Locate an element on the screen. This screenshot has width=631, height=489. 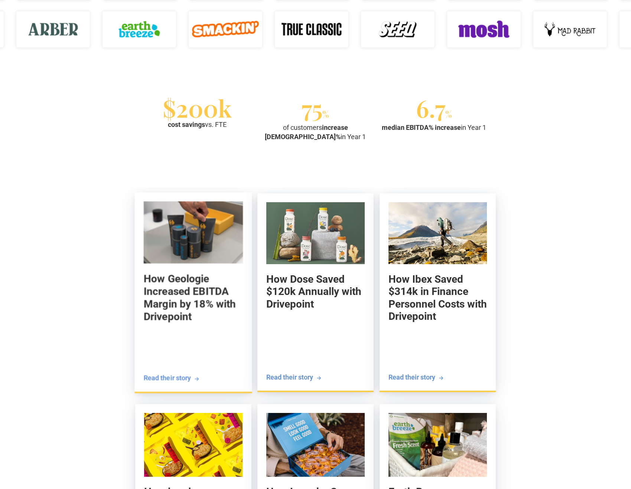
img: How Dose Saved $120k Annually with Drivepoint is located at coordinates (315, 233).